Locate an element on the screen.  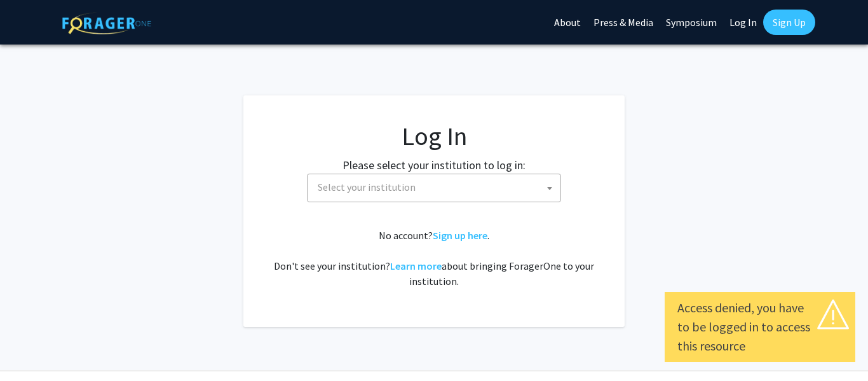
a: Sign up here is located at coordinates (460, 235).